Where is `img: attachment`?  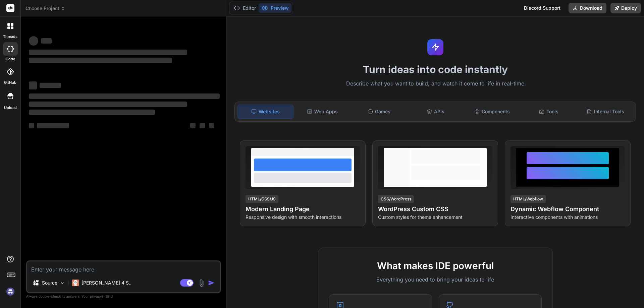 img: attachment is located at coordinates (201, 282).